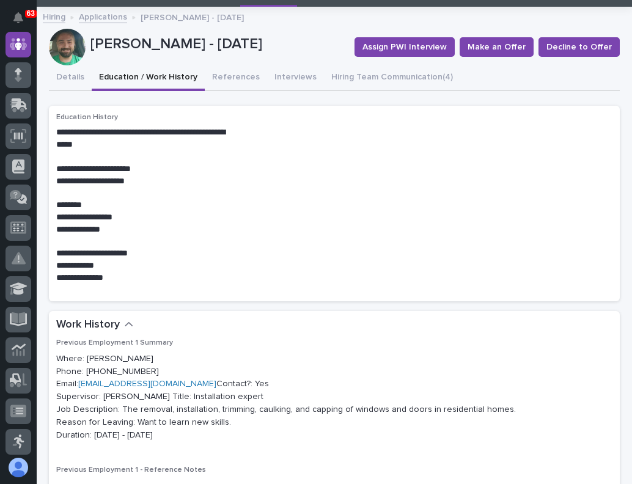 This screenshot has width=632, height=484. What do you see at coordinates (295, 78) in the screenshot?
I see `button: Interviews` at bounding box center [295, 78].